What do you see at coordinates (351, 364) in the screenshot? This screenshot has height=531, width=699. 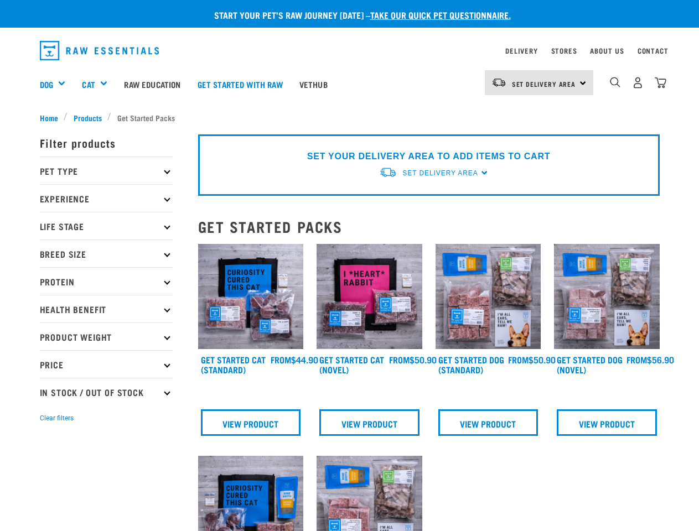 I see `a: Get Started Cat (Novel)` at bounding box center [351, 364].